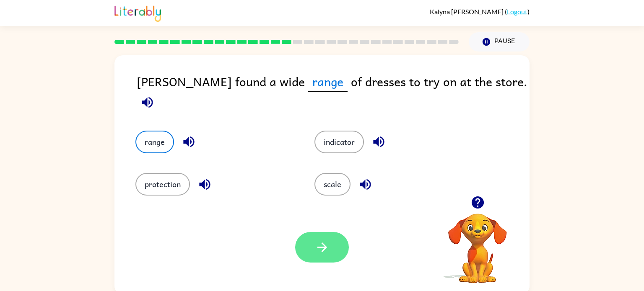 Image resolution: width=644 pixels, height=291 pixels. Describe the element at coordinates (328, 82) in the screenshot. I see `span: range` at that location.